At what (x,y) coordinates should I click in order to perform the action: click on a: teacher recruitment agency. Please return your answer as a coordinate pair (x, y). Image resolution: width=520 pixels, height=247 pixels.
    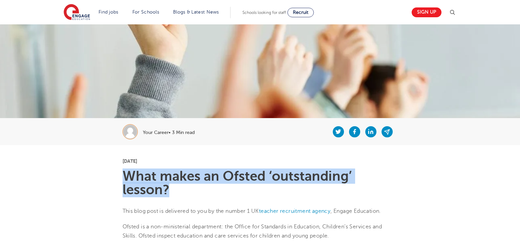
    Looking at the image, I should click on (294, 211).